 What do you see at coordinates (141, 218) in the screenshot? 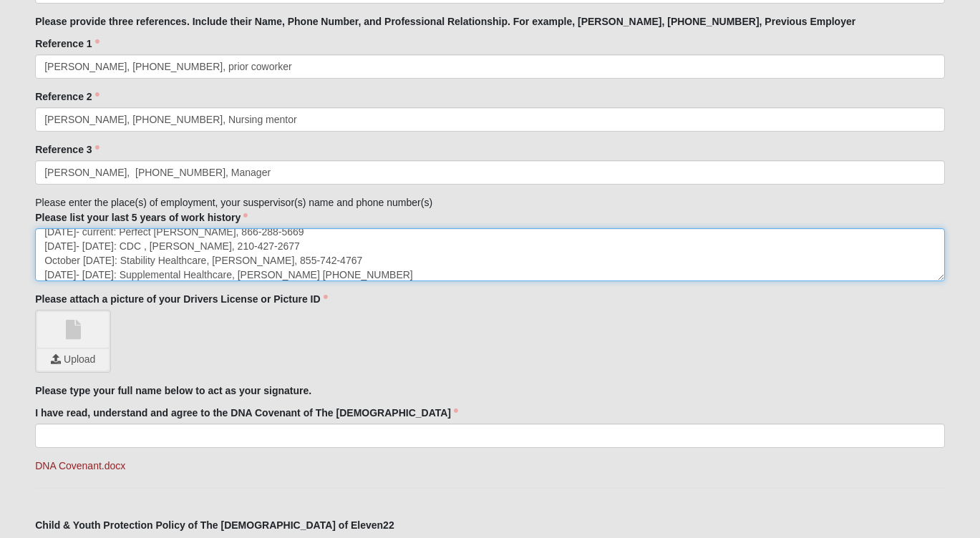
I see `label: Please list your last 5 years of work history` at bounding box center [141, 218].